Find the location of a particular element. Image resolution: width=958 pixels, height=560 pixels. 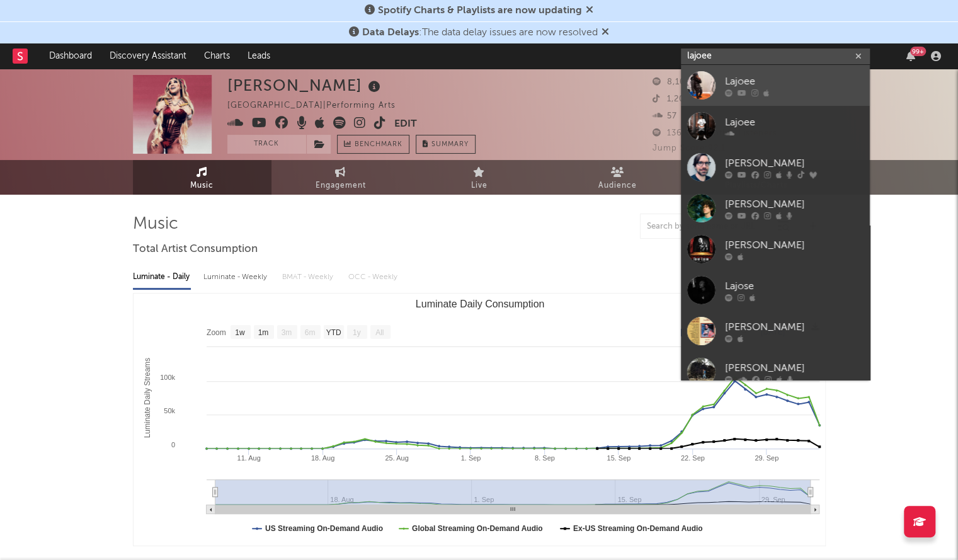

text: 50k is located at coordinates (169, 411).